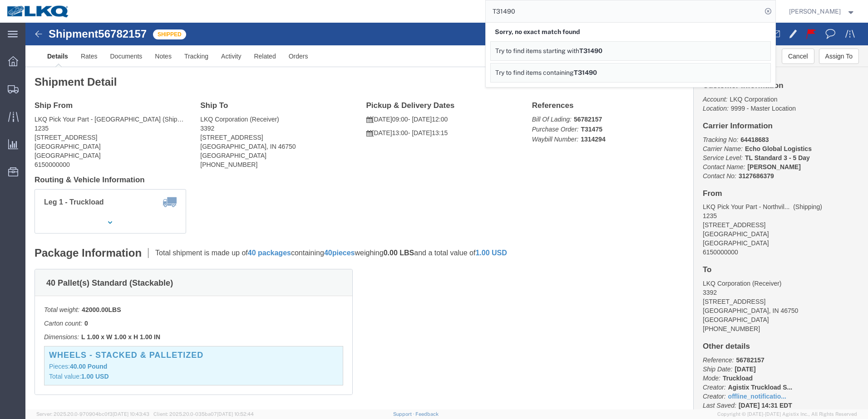 This screenshot has width=868, height=419. What do you see at coordinates (38, 11) in the screenshot?
I see `img: logo` at bounding box center [38, 11].